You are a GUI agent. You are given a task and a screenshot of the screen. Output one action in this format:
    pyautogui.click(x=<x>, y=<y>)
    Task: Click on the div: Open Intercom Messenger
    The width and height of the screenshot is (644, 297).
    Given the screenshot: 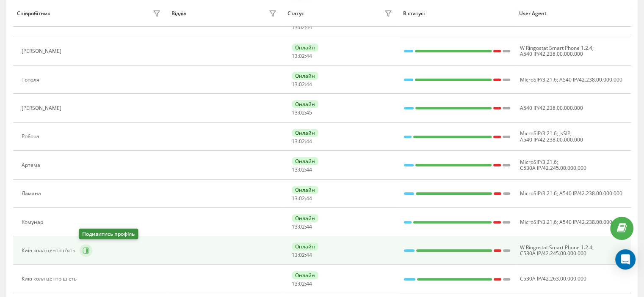 What is the action you would take?
    pyautogui.click(x=625, y=260)
    